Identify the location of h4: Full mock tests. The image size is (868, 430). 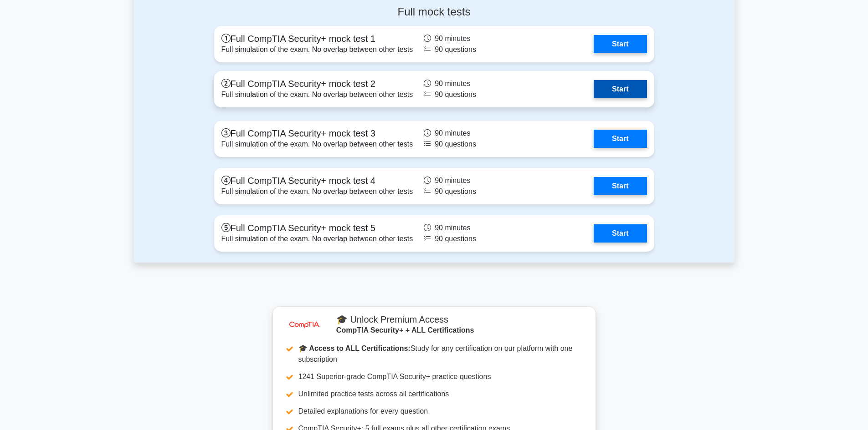
(434, 11).